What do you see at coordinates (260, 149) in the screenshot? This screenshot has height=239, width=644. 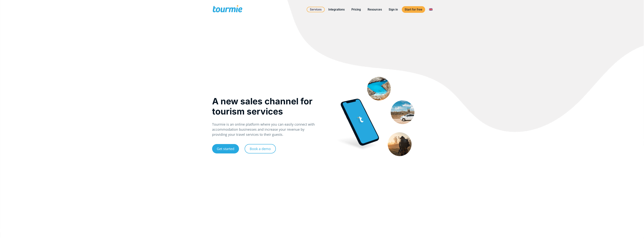 I see `a: Book a demo` at bounding box center [260, 149].